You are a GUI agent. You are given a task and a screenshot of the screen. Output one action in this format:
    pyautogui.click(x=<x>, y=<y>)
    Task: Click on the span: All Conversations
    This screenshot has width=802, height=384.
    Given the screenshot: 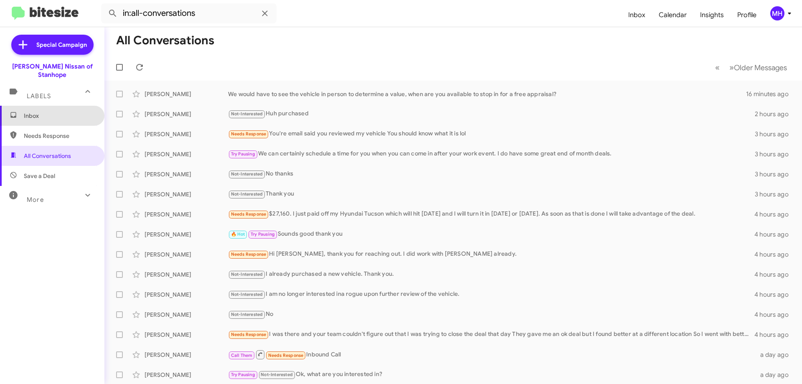 What is the action you would take?
    pyautogui.click(x=47, y=156)
    